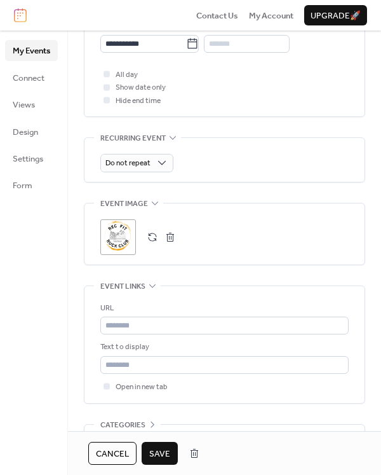 The height and width of the screenshot is (475, 381). Describe the element at coordinates (31, 185) in the screenshot. I see `a: Form` at that location.